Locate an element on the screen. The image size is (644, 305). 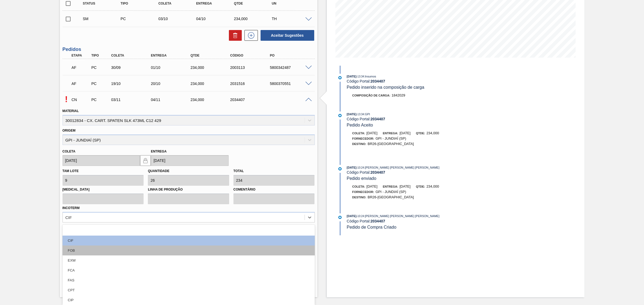
div: Sugestão Manual is located at coordinates (103, 18).